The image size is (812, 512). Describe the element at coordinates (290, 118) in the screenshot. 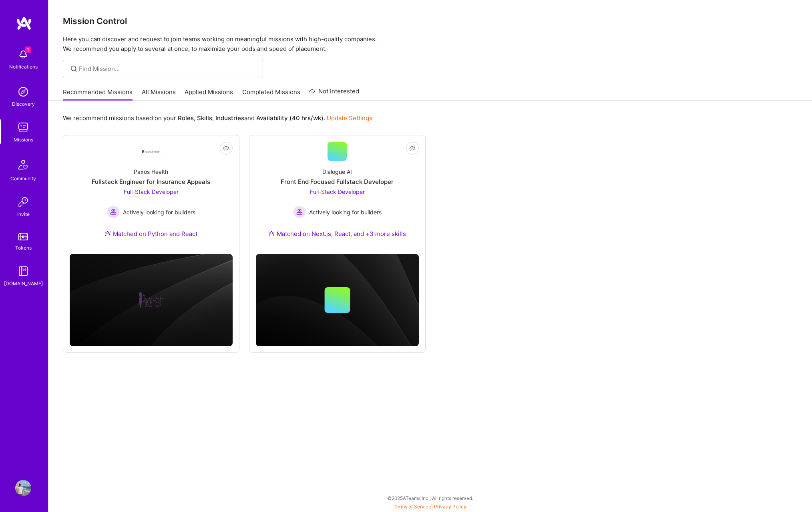

I see `b: Availability (40 hrs/wk)` at that location.